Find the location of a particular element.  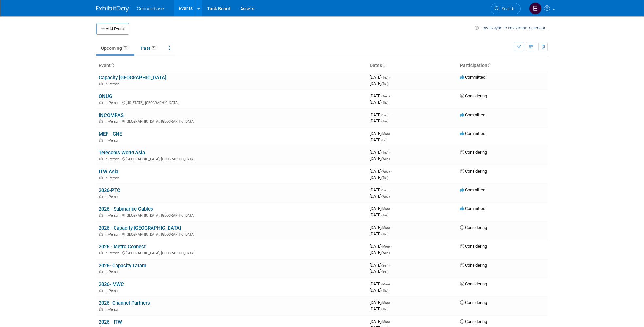

a: 2026 - ITW is located at coordinates (110, 322).